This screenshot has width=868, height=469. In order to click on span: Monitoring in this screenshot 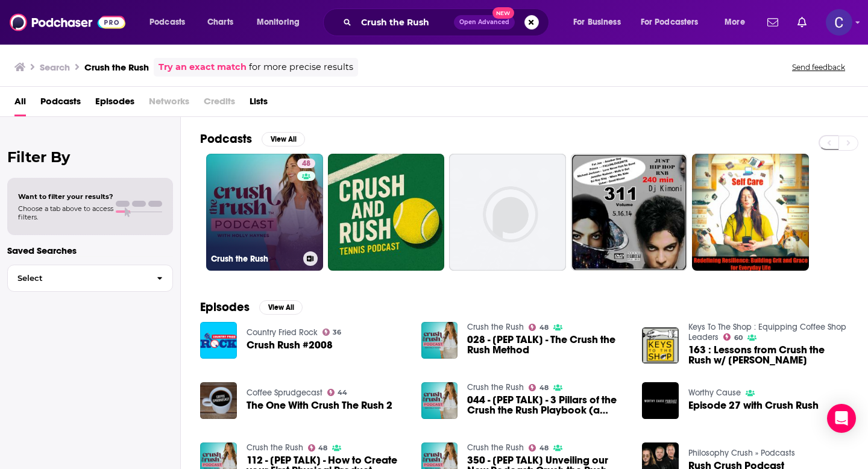, I will do `click(278, 23)`.